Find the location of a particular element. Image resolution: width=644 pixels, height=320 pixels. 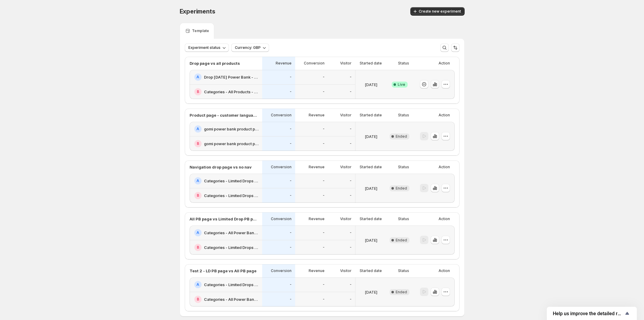

h2: Categories - Limited Drops - LIVE- MAY NO NAV is located at coordinates (231, 181).